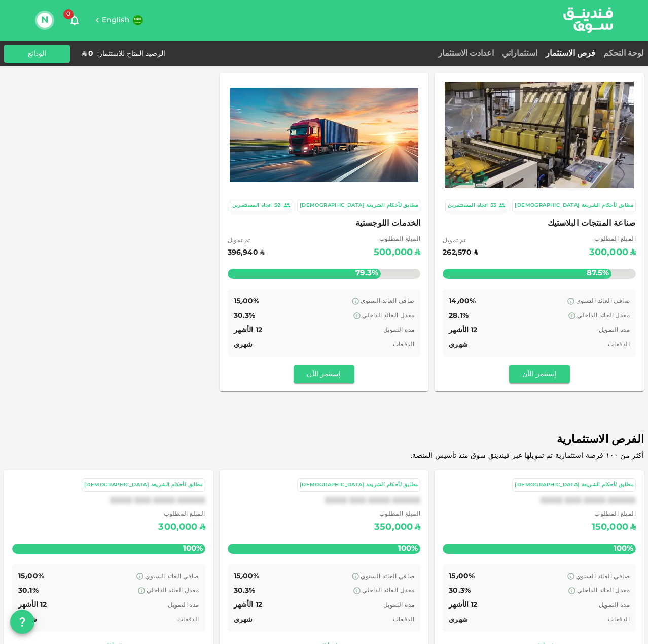 The image size is (648, 644). I want to click on div: 53, so click(494, 205).